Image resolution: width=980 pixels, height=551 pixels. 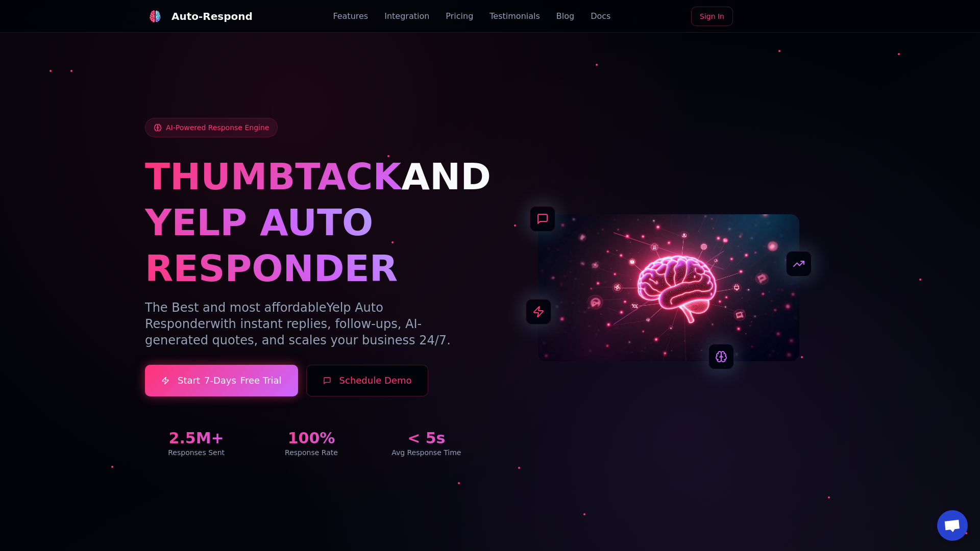 I want to click on span: Yelp Auto Responder, so click(x=264, y=316).